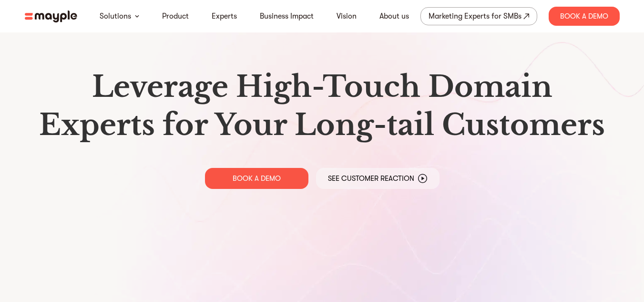 The image size is (644, 302). I want to click on a: Solutions, so click(115, 16).